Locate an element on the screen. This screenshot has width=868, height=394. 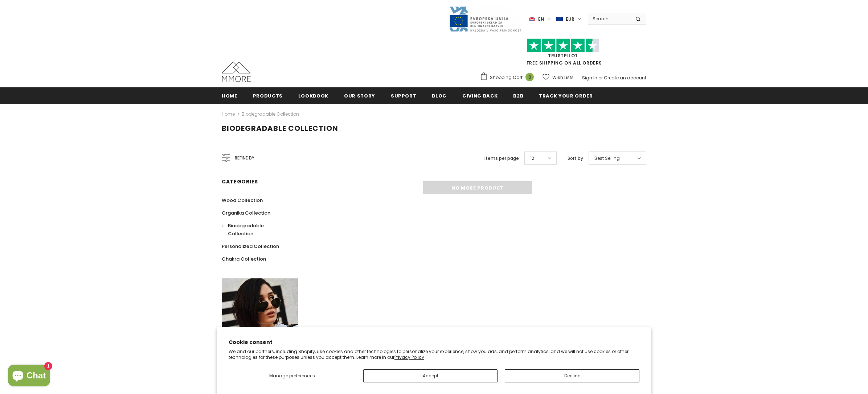
a: Sign In is located at coordinates (589, 78).